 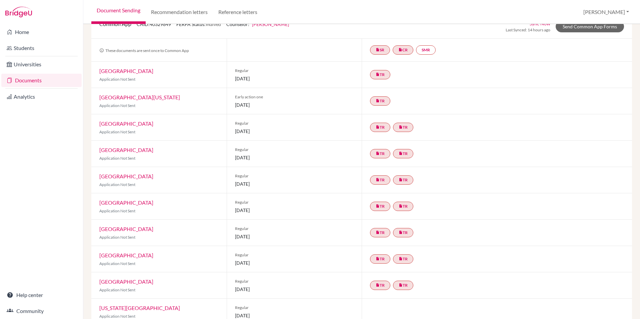 What do you see at coordinates (590, 26) in the screenshot?
I see `a: Send Common App Forms` at bounding box center [590, 26].